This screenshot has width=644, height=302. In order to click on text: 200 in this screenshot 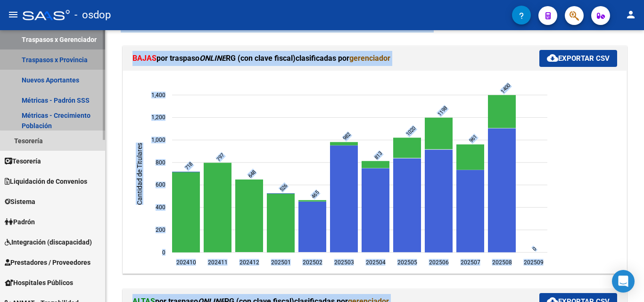, I will do `click(160, 230)`.